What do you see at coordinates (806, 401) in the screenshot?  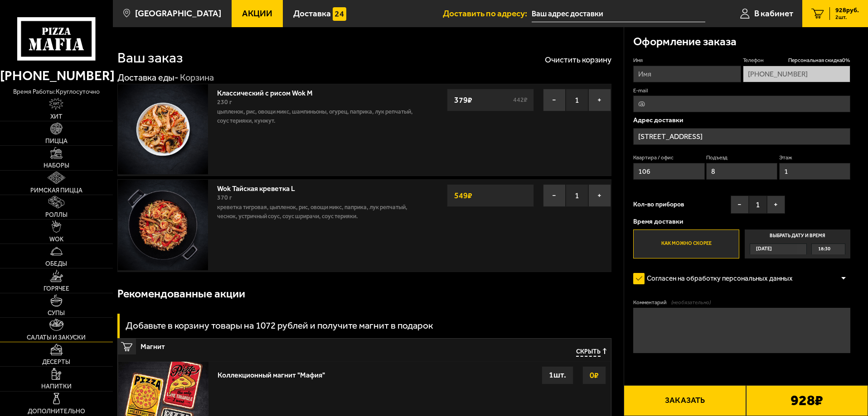 I see `b: 928 ₽` at bounding box center [806, 401].